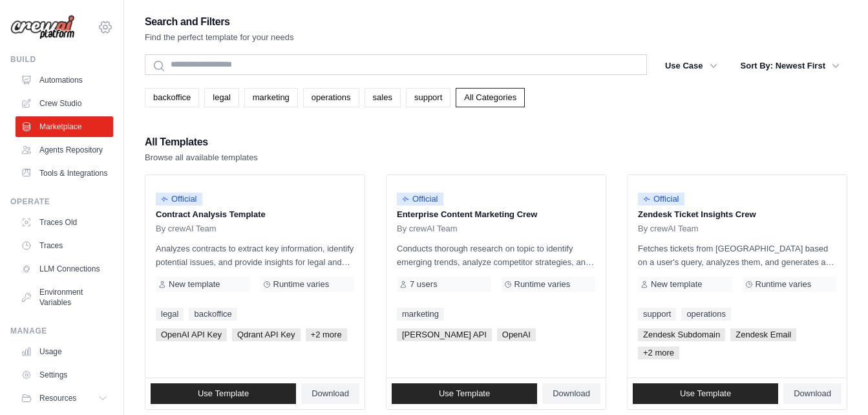  I want to click on a: Agents Repository, so click(64, 150).